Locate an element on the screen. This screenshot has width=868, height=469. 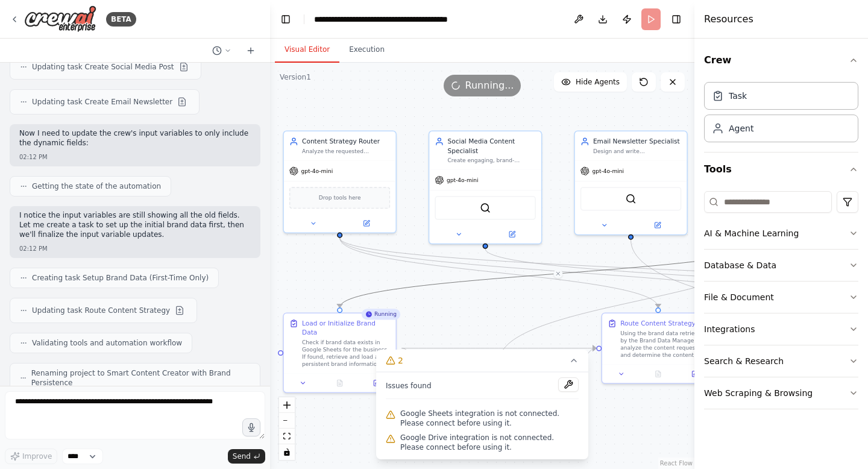
g: Edge from cb6560e7-6824-4b70-bb67-3f547089b446 to e8218829-ea17-49c5-a99e-fa3b6a6c42ee is located at coordinates (499, 348).